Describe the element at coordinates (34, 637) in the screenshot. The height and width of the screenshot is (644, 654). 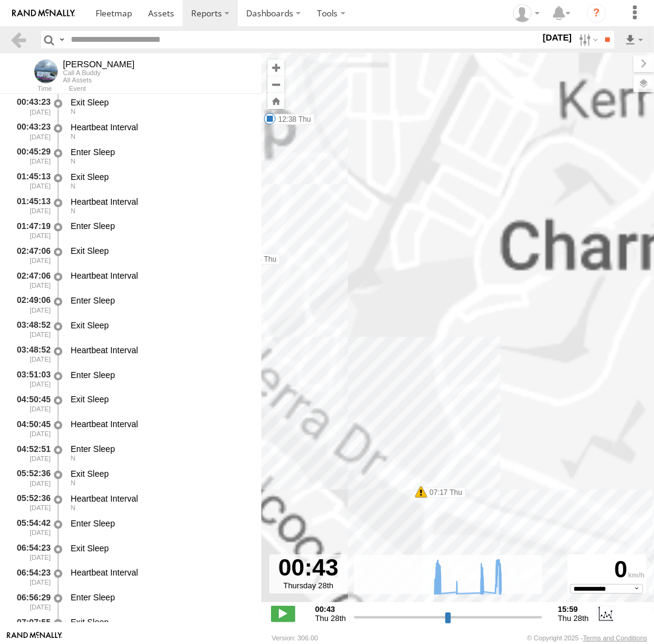
I see `a: Visit our Website` at that location.